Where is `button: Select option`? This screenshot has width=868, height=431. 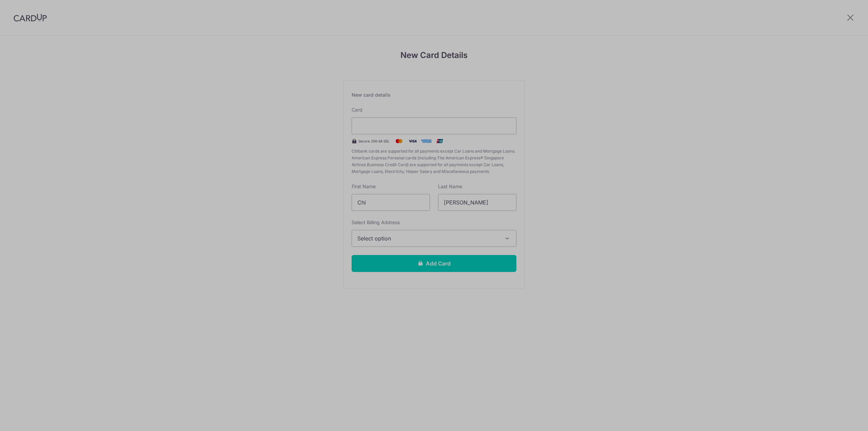
button: Select option is located at coordinates (434, 238).